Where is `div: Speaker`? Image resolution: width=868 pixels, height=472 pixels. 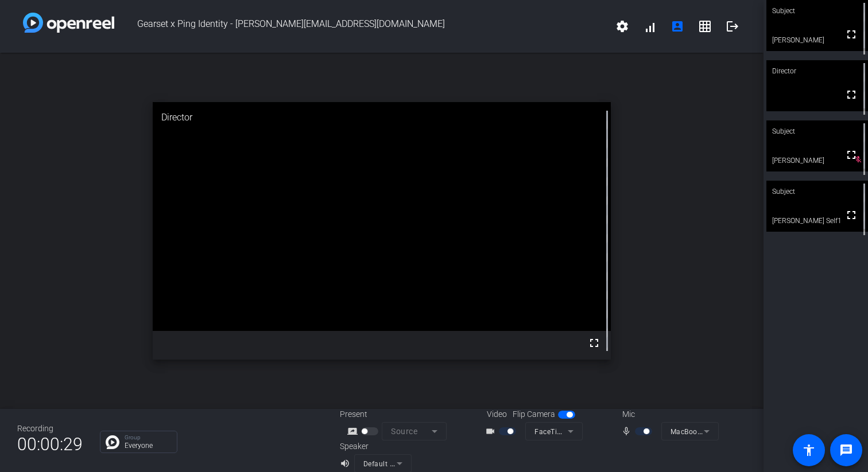
div: Speaker is located at coordinates (374, 446).